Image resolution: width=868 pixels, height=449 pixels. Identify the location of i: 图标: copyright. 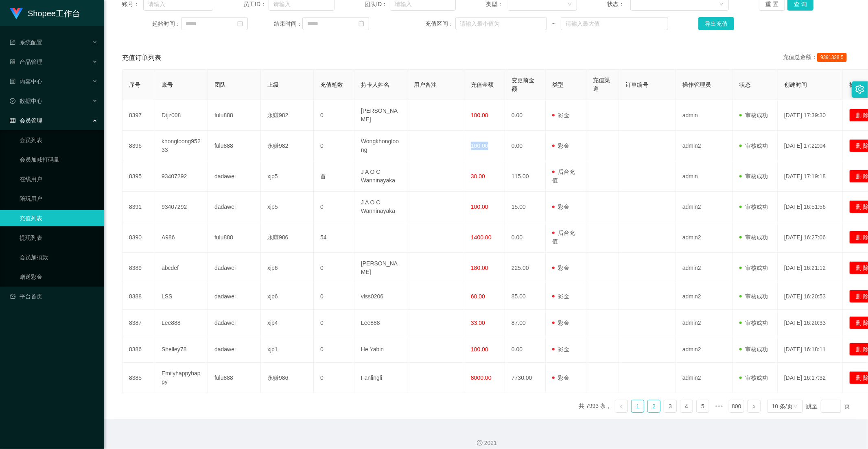
(479, 443).